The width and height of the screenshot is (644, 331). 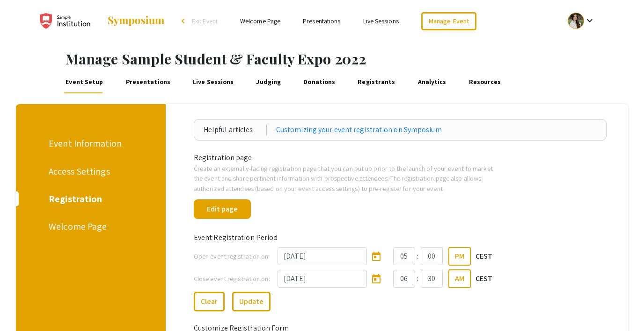 What do you see at coordinates (460, 279) in the screenshot?
I see `button: AM` at bounding box center [460, 279].